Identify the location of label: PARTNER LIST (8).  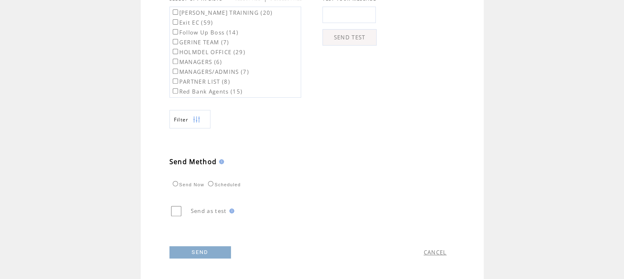
(201, 82).